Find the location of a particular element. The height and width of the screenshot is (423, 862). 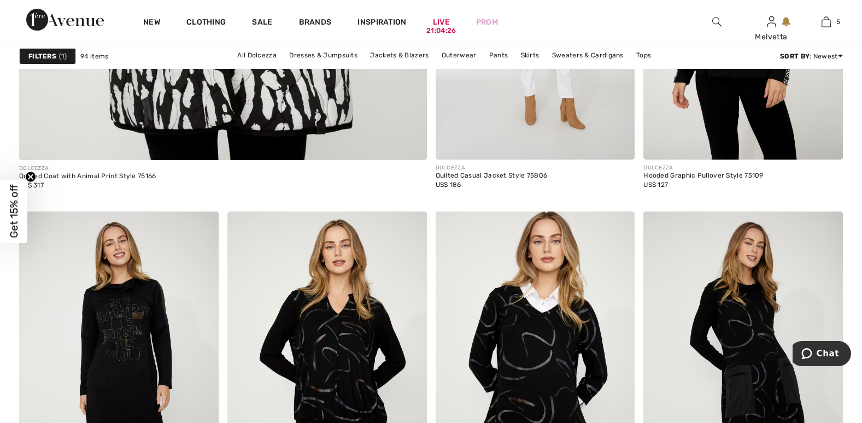

a: Outerwear is located at coordinates (459, 55).